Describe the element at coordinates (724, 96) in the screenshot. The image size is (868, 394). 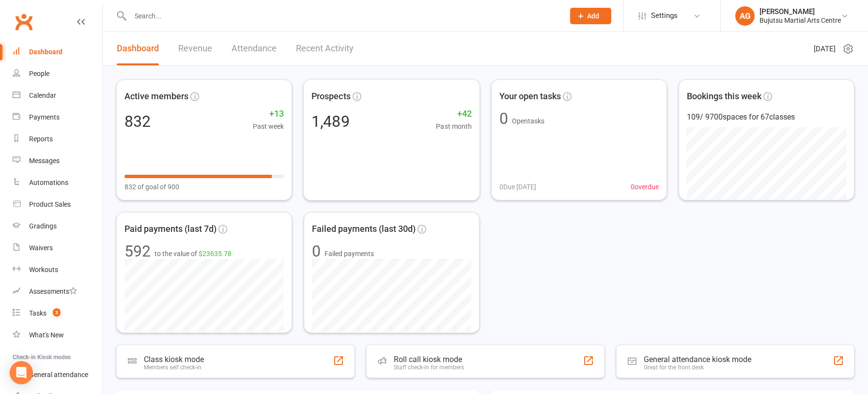
I see `span: Bookings this week` at that location.